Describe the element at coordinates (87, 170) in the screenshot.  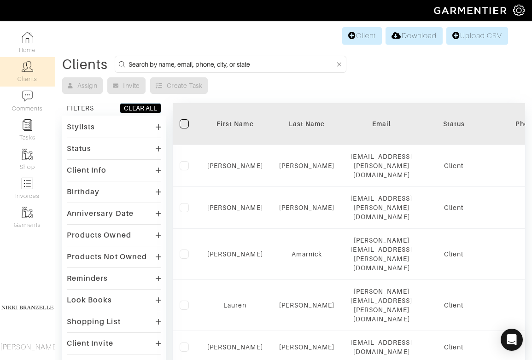
I see `div: Client Info` at that location.